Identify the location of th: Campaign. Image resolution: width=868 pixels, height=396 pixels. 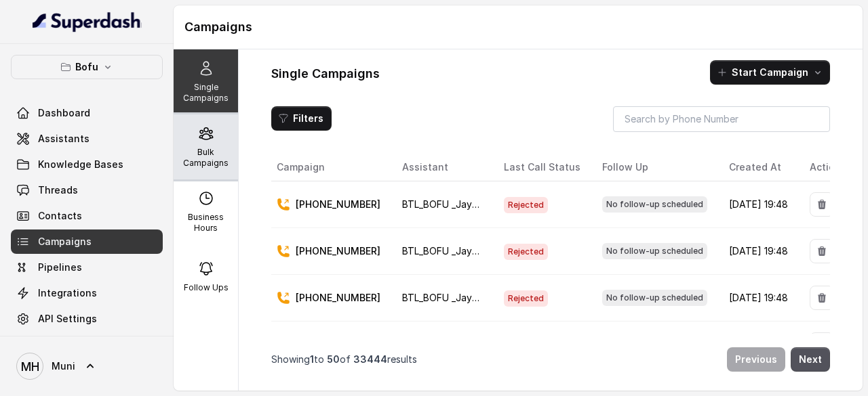
(331, 168).